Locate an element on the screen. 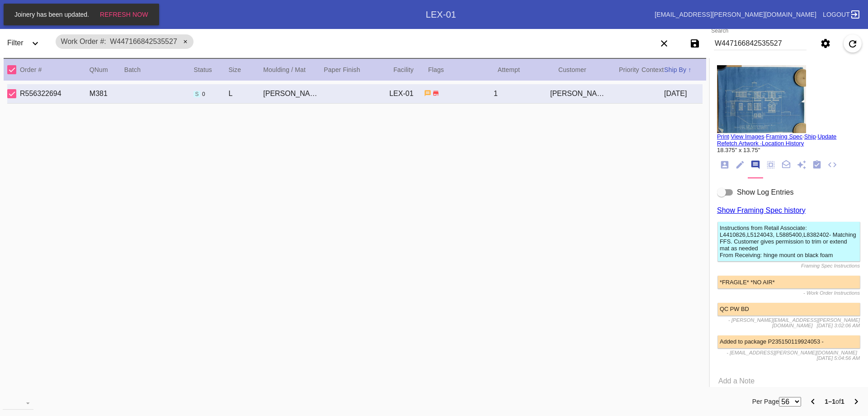 Image resolution: width=868 pixels, height=416 pixels. a: Refetch Artwork · is located at coordinates (739, 143).